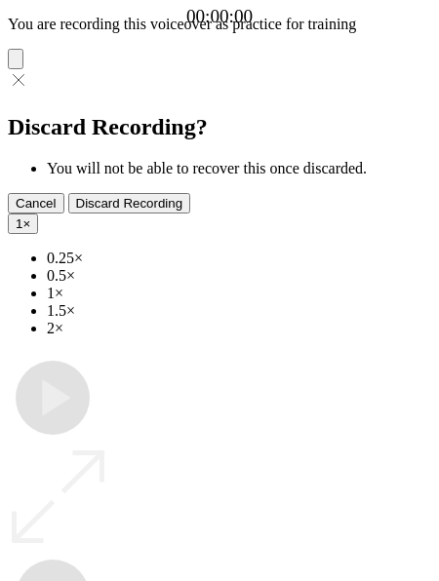 The width and height of the screenshot is (439, 581). Describe the element at coordinates (239, 258) in the screenshot. I see `li: 0.25×` at that location.